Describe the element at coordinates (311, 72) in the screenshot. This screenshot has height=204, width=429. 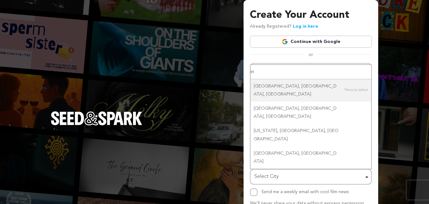
I see `input: Select City` at that location.